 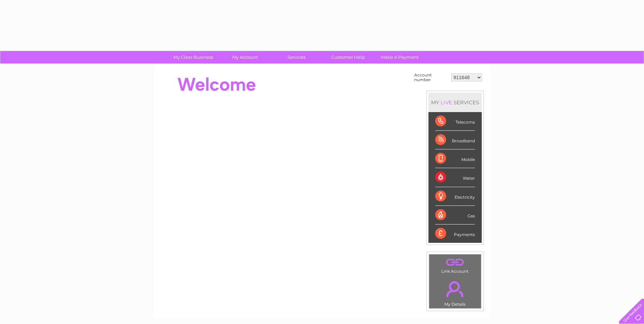 I want to click on div: Water, so click(x=455, y=177).